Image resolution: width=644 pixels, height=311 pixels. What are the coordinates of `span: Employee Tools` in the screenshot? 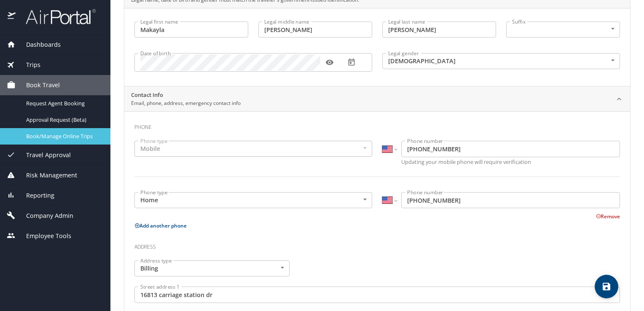 It's located at (43, 236).